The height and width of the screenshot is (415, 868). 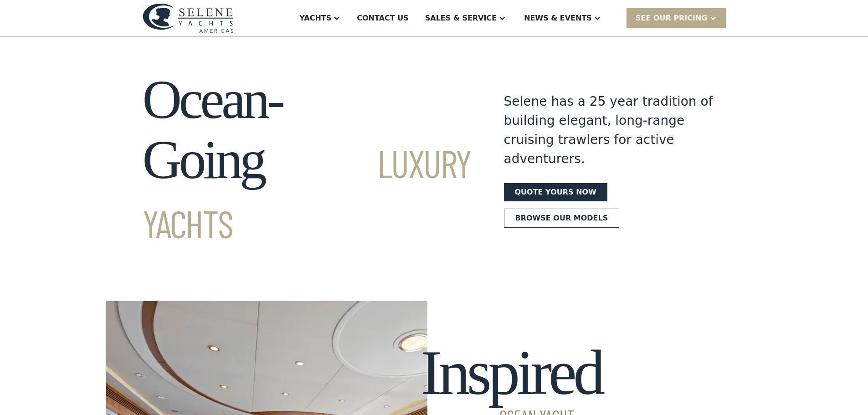 What do you see at coordinates (562, 218) in the screenshot?
I see `a: Browse our models` at bounding box center [562, 218].